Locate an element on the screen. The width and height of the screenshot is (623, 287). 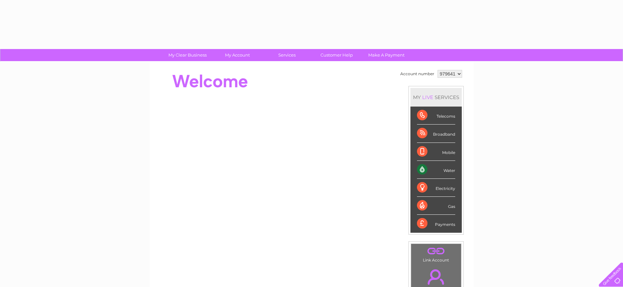
a: Make A Payment is located at coordinates (386, 55).